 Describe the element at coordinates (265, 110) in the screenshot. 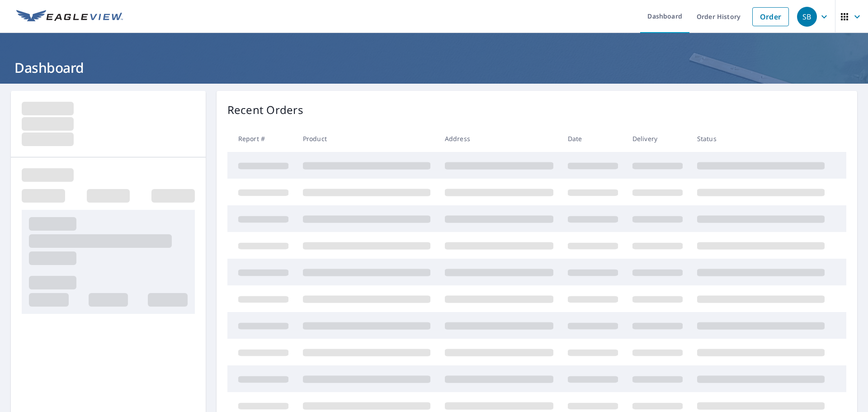

I see `p: Recent Orders` at that location.